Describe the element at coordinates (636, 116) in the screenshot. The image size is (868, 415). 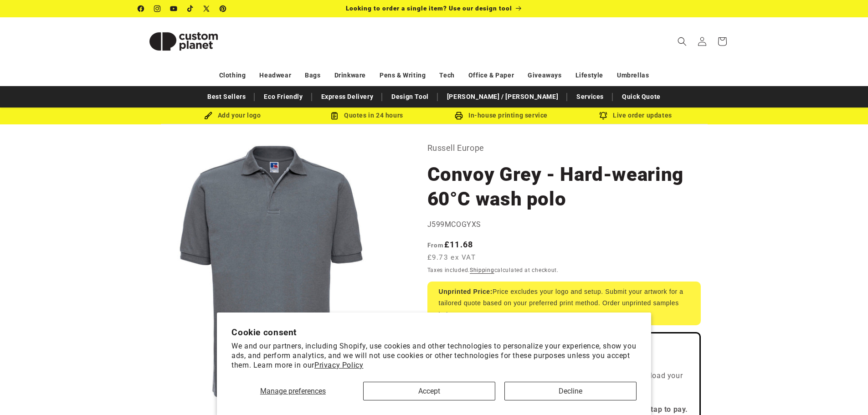
I see `div: Live order updates` at that location.